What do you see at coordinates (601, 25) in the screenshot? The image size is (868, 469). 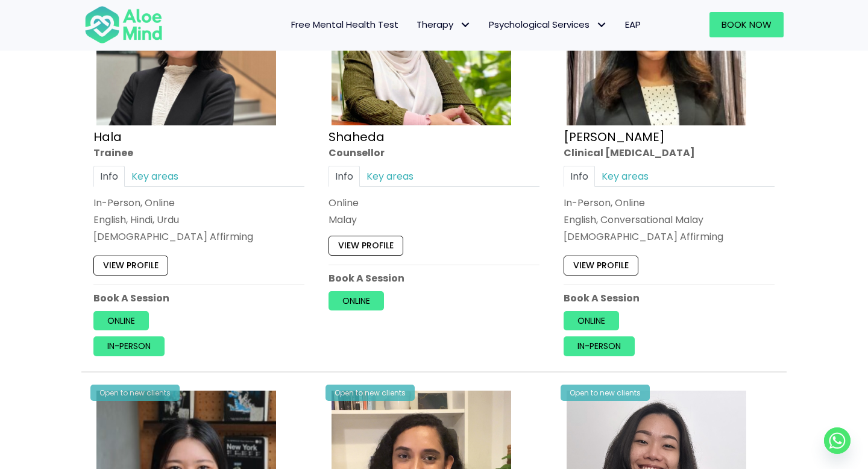 I see `span: Psychological Services: submenu` at bounding box center [601, 25].